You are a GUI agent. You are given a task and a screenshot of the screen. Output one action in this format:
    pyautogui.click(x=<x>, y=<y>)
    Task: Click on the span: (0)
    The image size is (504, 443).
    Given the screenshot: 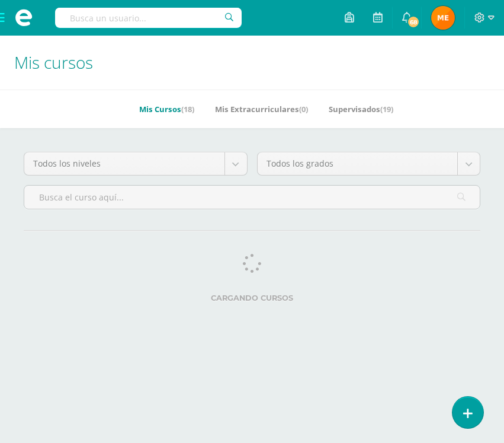 What is the action you would take?
    pyautogui.click(x=303, y=109)
    